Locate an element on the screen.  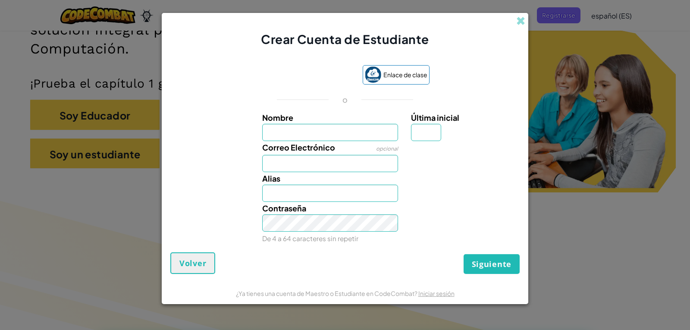
font: Alias is located at coordinates (271, 178).